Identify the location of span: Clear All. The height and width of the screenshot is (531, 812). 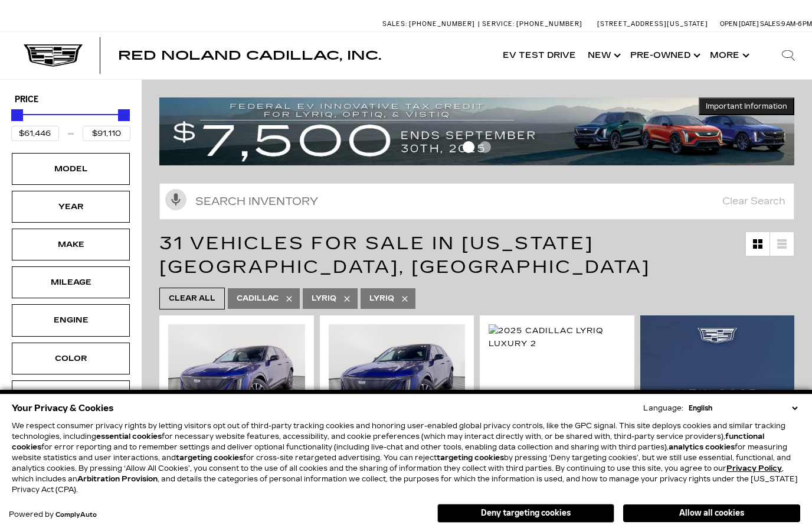
(192, 298).